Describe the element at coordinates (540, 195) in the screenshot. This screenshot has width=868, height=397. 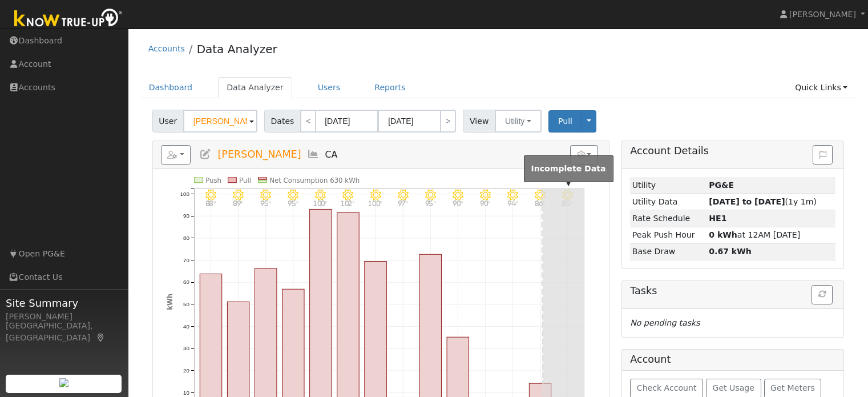
I see `i: 8/16 - Clear` at that location.